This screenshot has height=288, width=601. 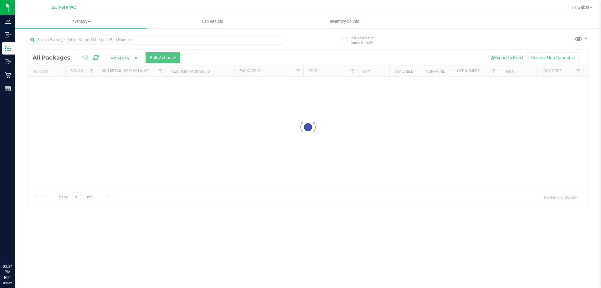 What do you see at coordinates (344, 22) in the screenshot?
I see `a: Inventory Counts` at bounding box center [344, 22].